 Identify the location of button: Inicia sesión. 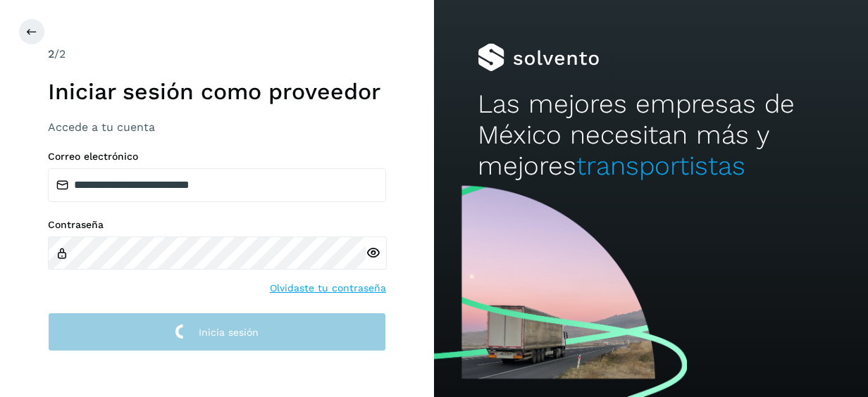
(217, 332).